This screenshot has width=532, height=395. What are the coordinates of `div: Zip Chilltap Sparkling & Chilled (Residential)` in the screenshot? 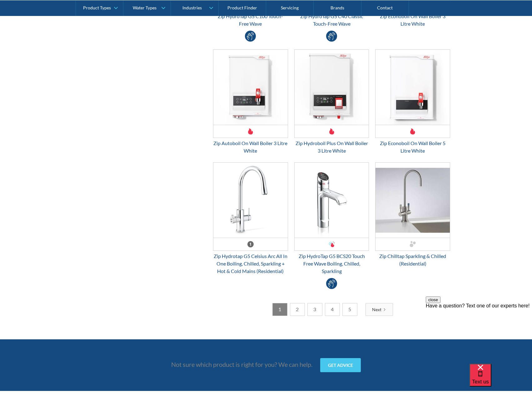 It's located at (413, 260).